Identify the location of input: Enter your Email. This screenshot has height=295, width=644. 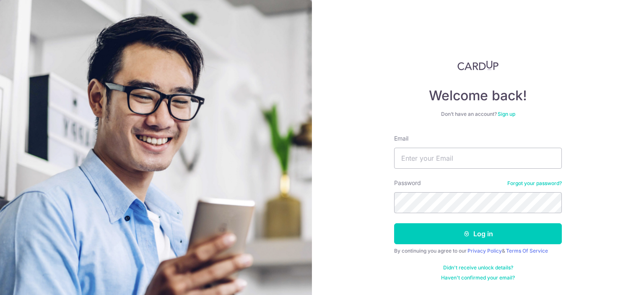
(478, 158).